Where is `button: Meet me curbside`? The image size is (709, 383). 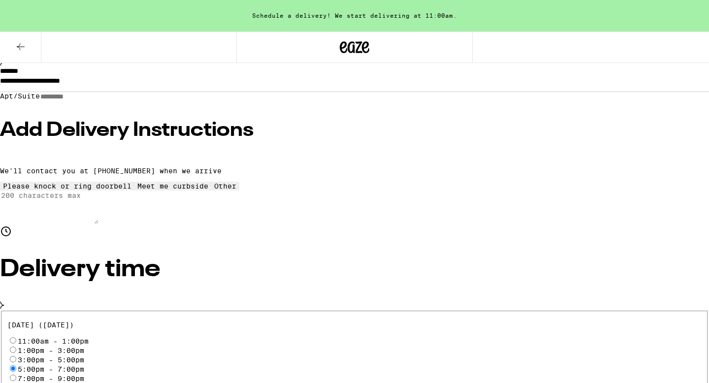 button: Meet me curbside is located at coordinates (173, 186).